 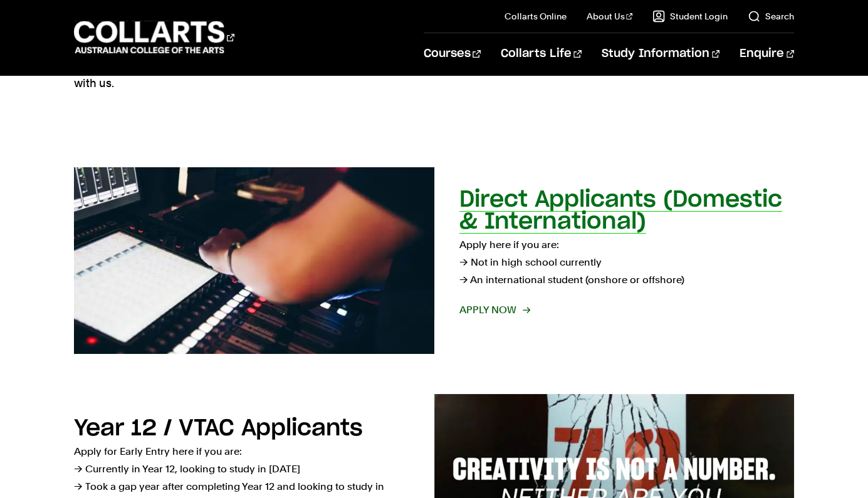 What do you see at coordinates (610, 16) in the screenshot?
I see `a: About Us` at bounding box center [610, 16].